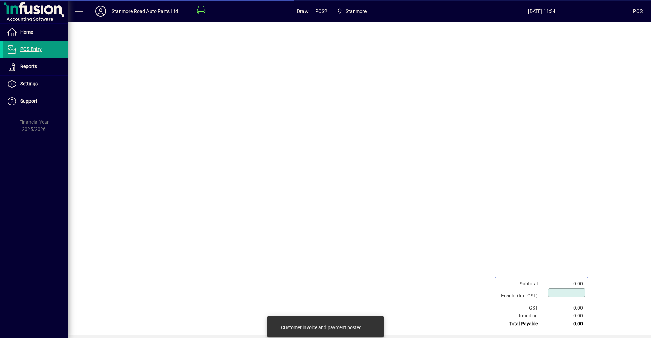  I want to click on td: GST, so click(521, 308).